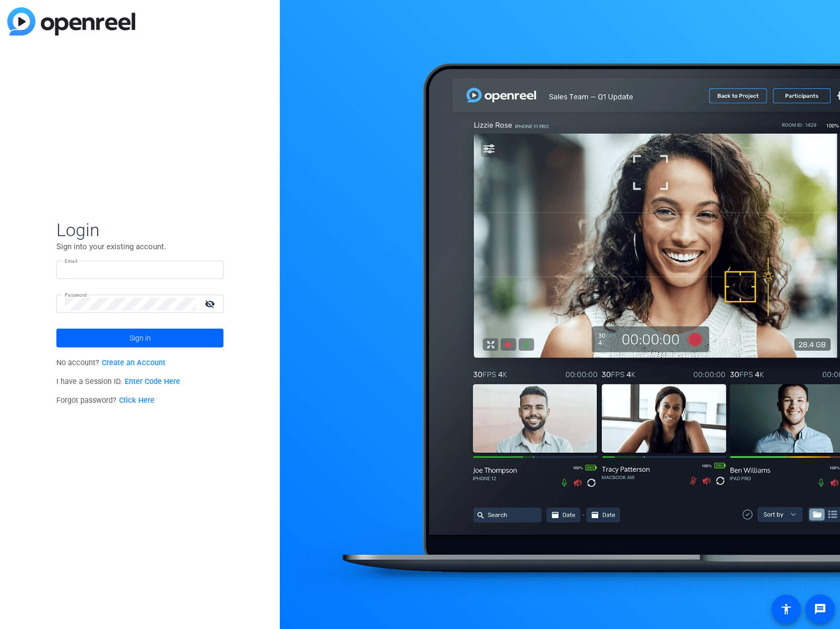  What do you see at coordinates (118, 381) in the screenshot?
I see `span: I have a Session ID.` at bounding box center [118, 381].